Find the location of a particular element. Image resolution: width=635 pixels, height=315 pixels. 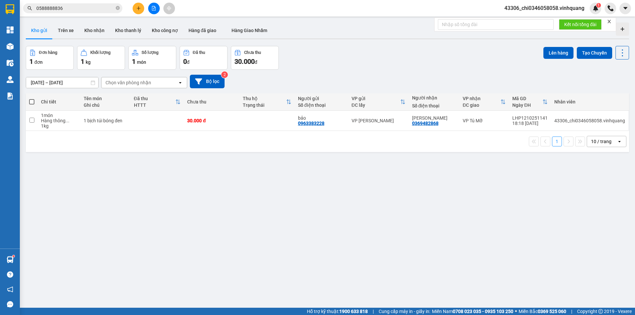

div: Đơn hàng is located at coordinates (48, 53).